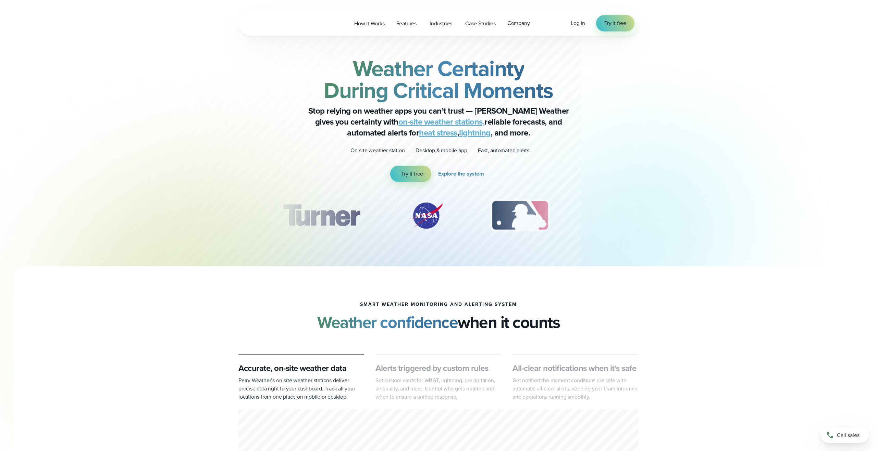 The width and height of the screenshot is (877, 451). Describe the element at coordinates (616, 216) in the screenshot. I see `img: PGA.svg` at that location.